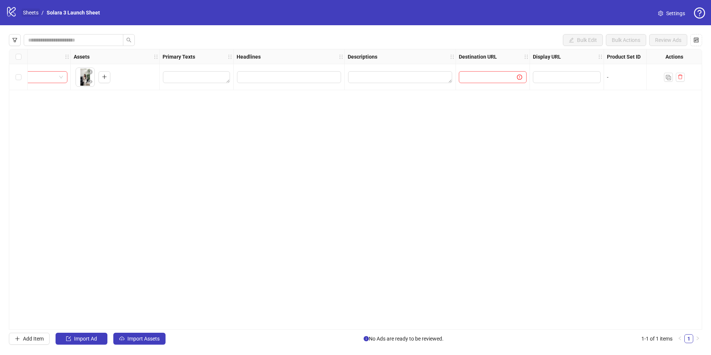 The height and width of the screenshot is (355, 711). Describe the element at coordinates (33, 338) in the screenshot. I see `span: Add Item` at that location.